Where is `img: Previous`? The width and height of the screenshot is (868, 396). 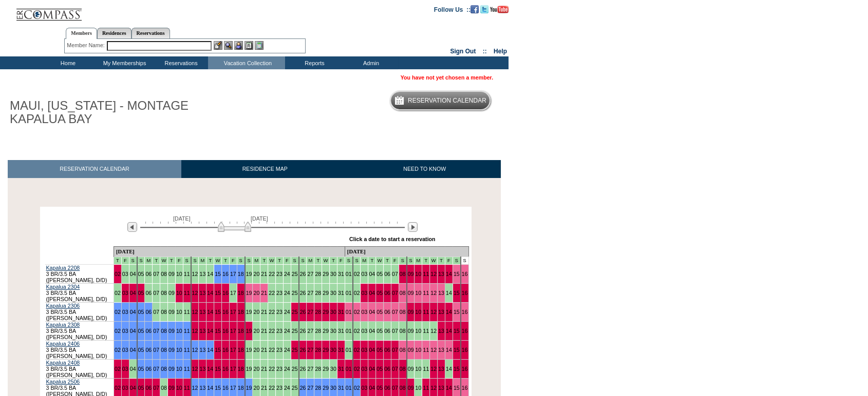
img: Previous is located at coordinates (132, 227).